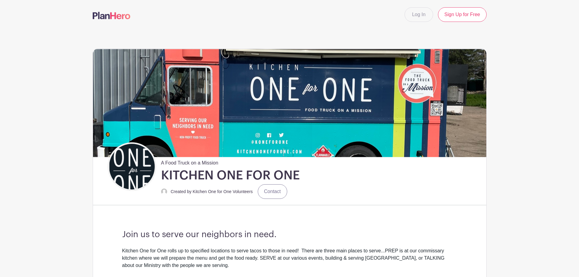  What do you see at coordinates (462, 15) in the screenshot?
I see `a: Sign Up for Free` at bounding box center [462, 15].